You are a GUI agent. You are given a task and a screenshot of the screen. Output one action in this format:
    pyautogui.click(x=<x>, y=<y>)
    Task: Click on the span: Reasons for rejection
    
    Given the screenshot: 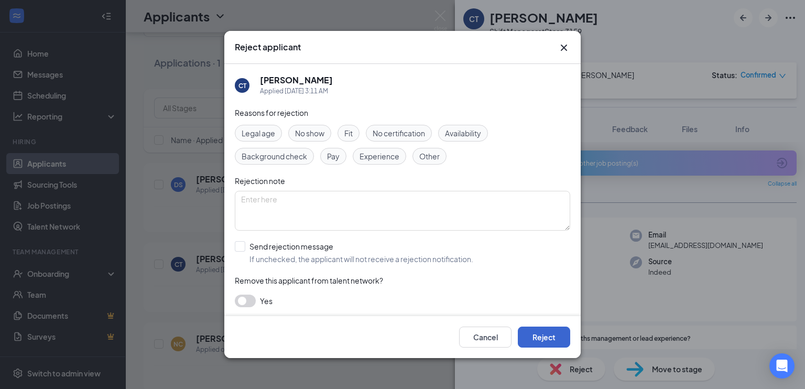 What is the action you would take?
    pyautogui.click(x=271, y=113)
    